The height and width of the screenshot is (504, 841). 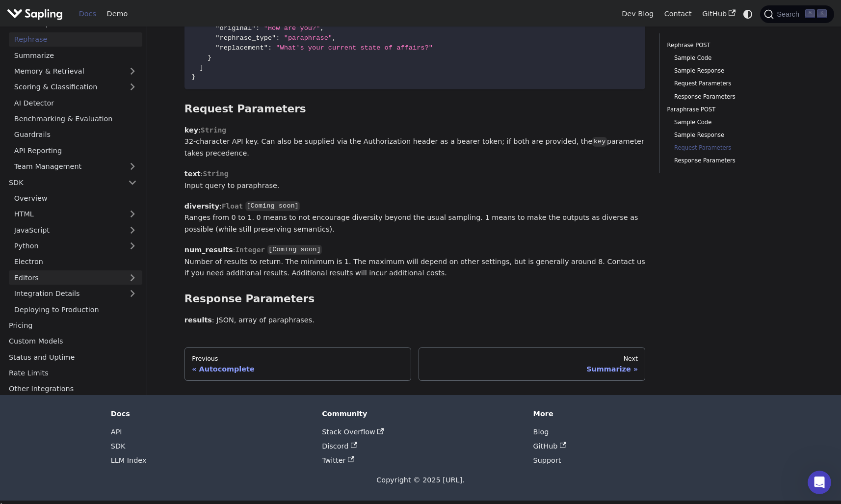 I want to click on div: Autocomplete, so click(x=298, y=369).